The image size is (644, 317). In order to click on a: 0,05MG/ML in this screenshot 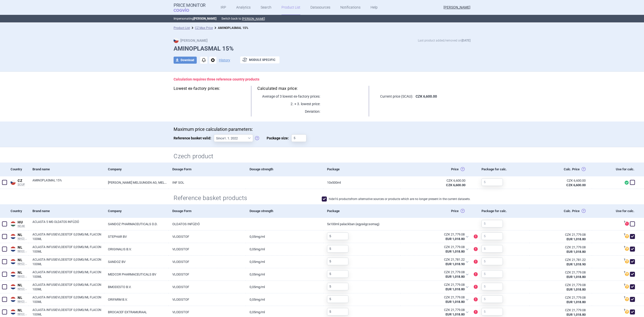, I will do `click(284, 261)`.